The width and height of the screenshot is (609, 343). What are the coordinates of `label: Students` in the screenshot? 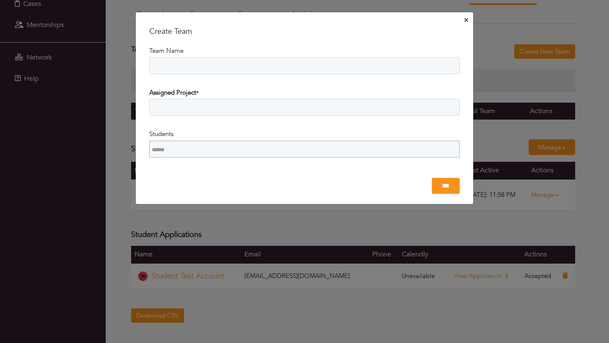 It's located at (161, 134).